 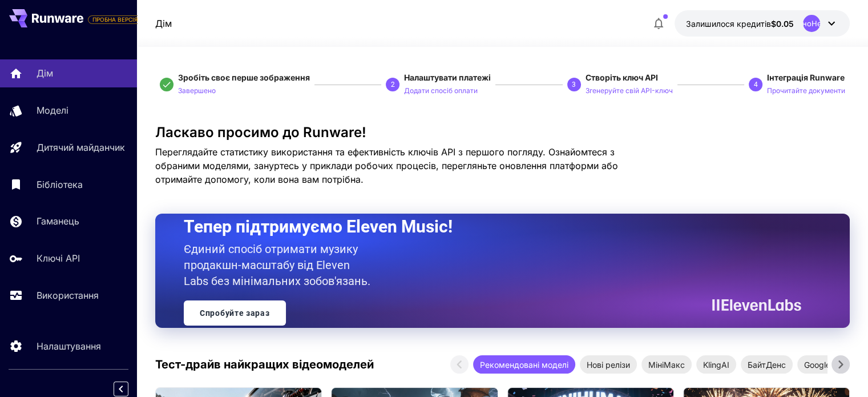 What do you see at coordinates (235, 313) in the screenshot?
I see `font: Спробуйте зараз` at bounding box center [235, 313].